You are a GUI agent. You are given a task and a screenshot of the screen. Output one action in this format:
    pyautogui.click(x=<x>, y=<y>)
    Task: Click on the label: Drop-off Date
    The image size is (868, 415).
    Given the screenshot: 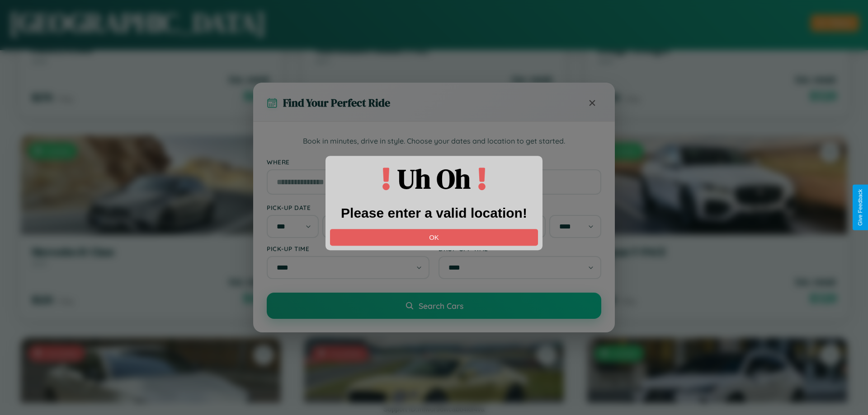 What is the action you would take?
    pyautogui.click(x=520, y=207)
    